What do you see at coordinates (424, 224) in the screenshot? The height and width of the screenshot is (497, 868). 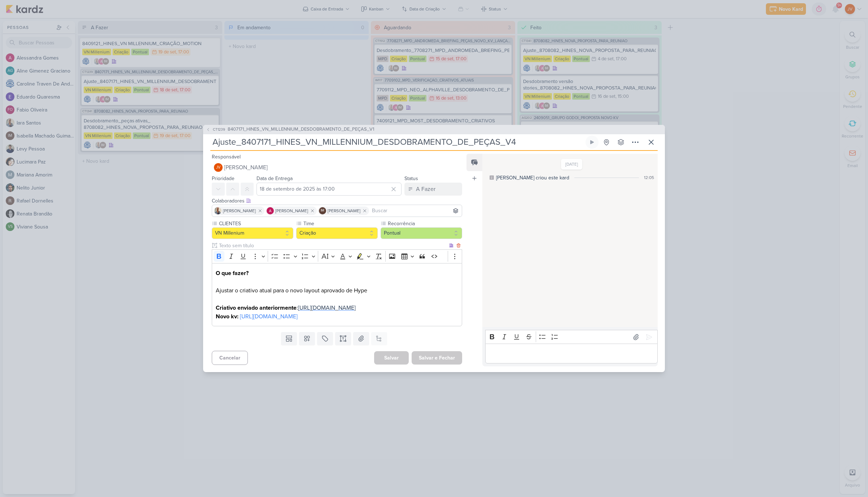 I see `label: Recorrência` at bounding box center [424, 224].